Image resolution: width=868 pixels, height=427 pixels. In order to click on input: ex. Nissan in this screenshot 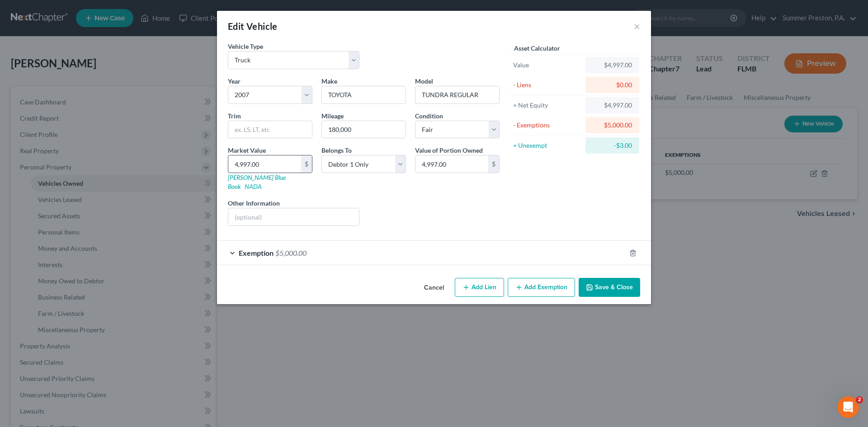, I will do `click(364, 95)`.